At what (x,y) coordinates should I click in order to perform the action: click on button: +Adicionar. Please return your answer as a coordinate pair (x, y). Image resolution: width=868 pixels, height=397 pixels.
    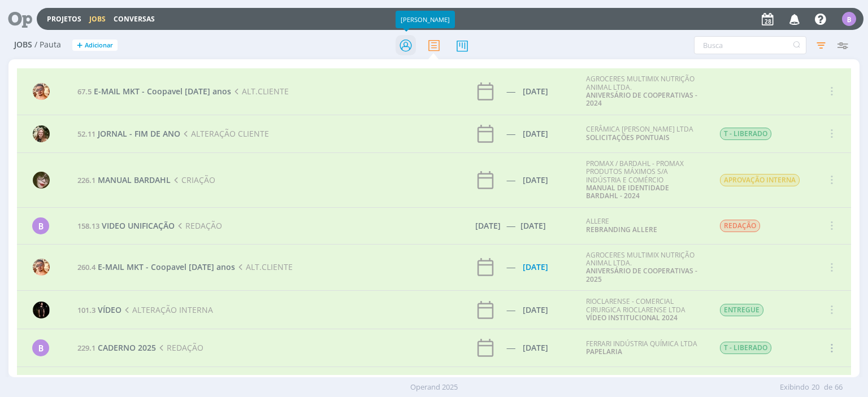
    Looking at the image, I should click on (95, 45).